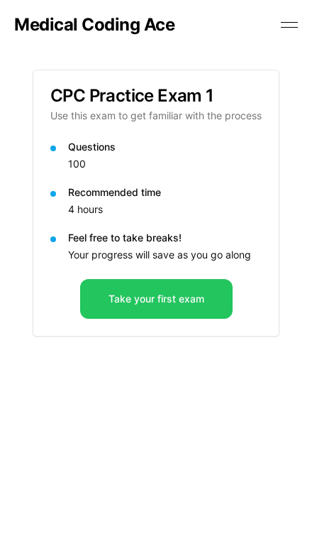  What do you see at coordinates (165, 147) in the screenshot?
I see `p: Questions` at bounding box center [165, 147].